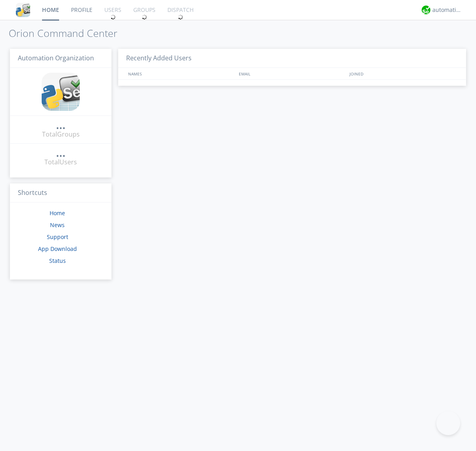  Describe the element at coordinates (58, 248) in the screenshot. I see `a: App Download` at that location.